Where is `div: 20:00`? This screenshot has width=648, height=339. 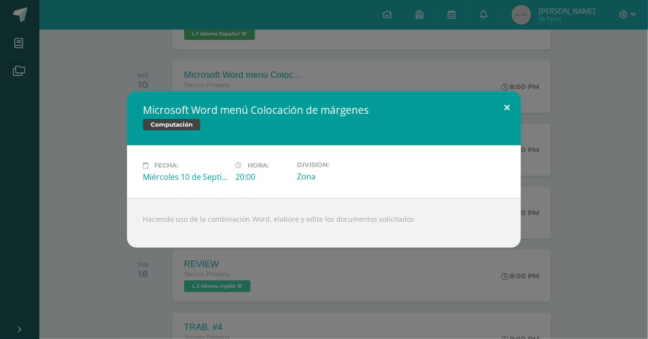 div: 20:00 is located at coordinates (262, 177).